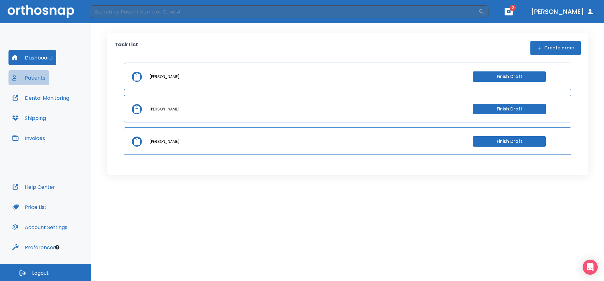 The height and width of the screenshot is (281, 604). Describe the element at coordinates (32, 58) in the screenshot. I see `a: Dashboard` at that location.